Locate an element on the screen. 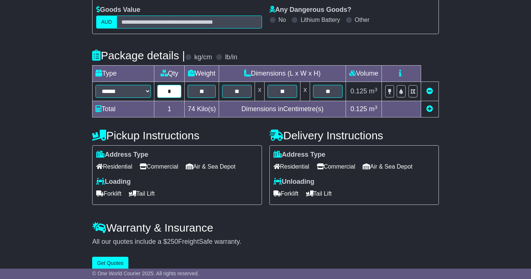  td: 1 is located at coordinates (170, 109).